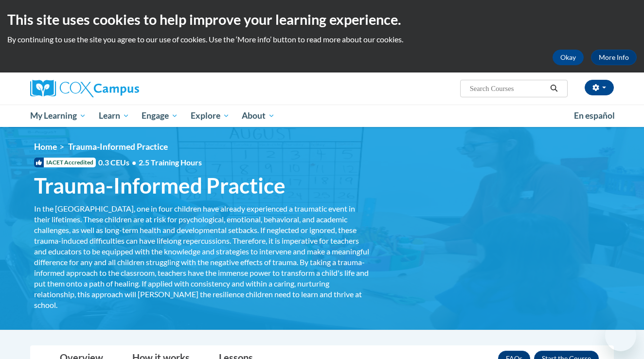 Image resolution: width=644 pixels, height=359 pixels. I want to click on a: About, so click(259, 116).